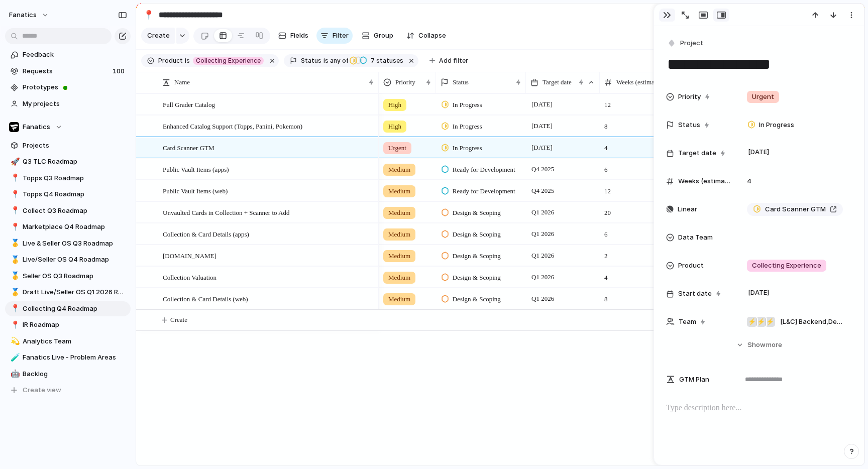 This screenshot has height=469, width=868. What do you see at coordinates (795, 210) in the screenshot?
I see `a: Card Scanner GTM` at bounding box center [795, 210].